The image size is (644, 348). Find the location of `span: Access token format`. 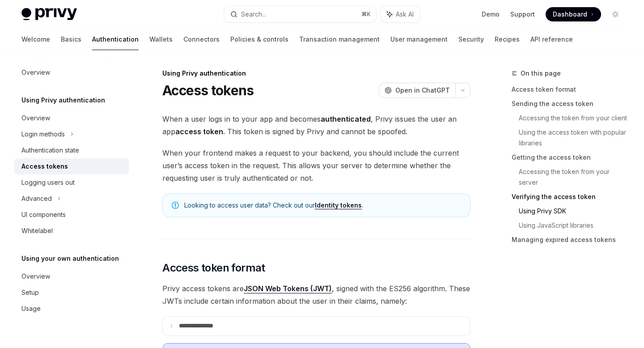

span: Access token format is located at coordinates (214, 268).